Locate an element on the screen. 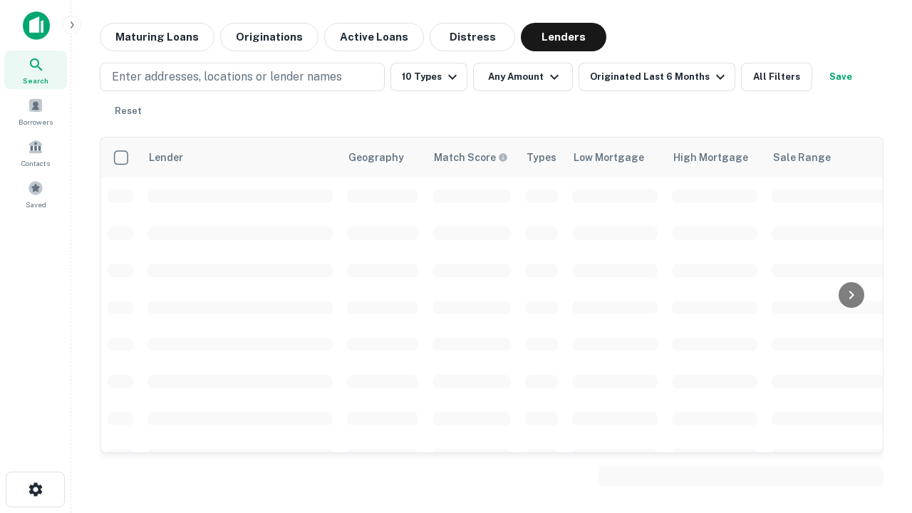 The image size is (912, 513). button: Enter addresses, locations or lender names is located at coordinates (242, 77).